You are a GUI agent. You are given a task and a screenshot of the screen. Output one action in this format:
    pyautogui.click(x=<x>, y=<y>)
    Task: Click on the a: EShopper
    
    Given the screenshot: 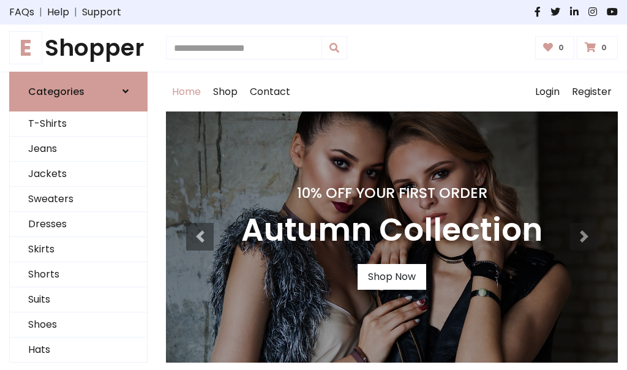 What is the action you would take?
    pyautogui.click(x=78, y=48)
    